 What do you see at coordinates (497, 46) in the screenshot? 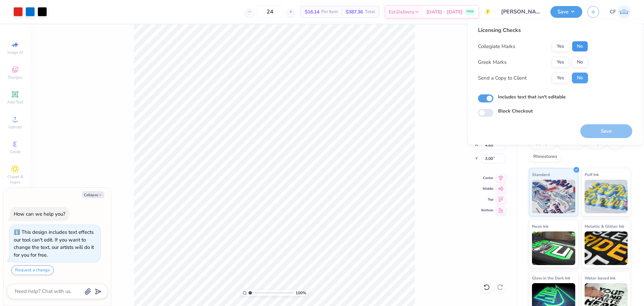
I see `div: Collegiate Marks` at bounding box center [497, 46].